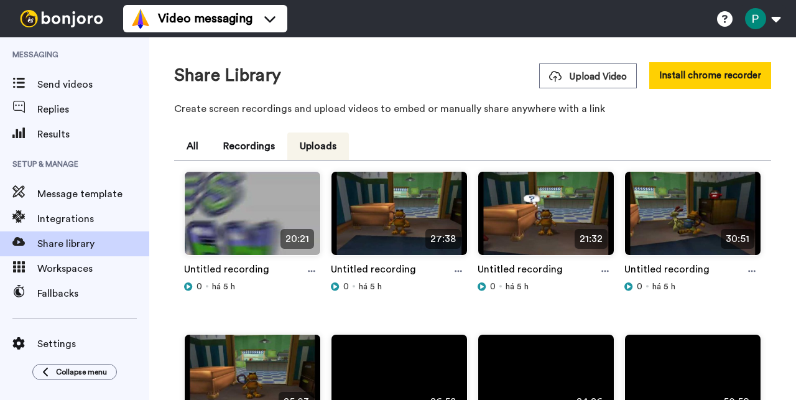  What do you see at coordinates (93, 244) in the screenshot?
I see `span: Share library` at bounding box center [93, 244].